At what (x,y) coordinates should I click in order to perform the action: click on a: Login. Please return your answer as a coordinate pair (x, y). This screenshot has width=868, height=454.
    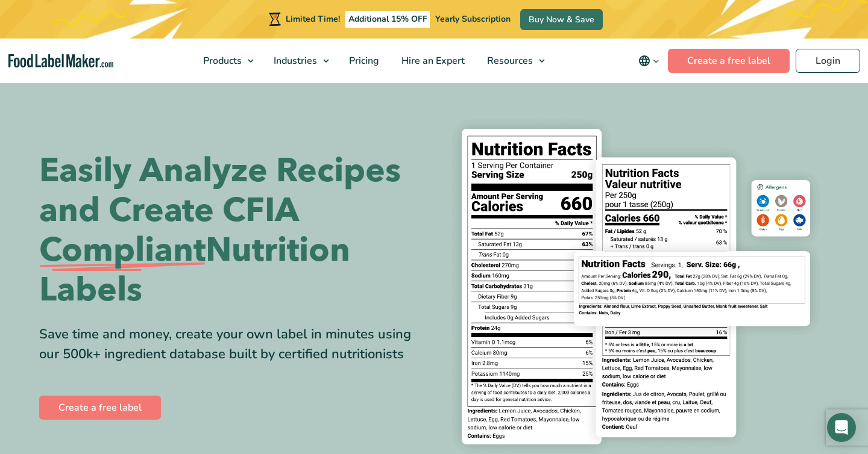
    Looking at the image, I should click on (828, 61).